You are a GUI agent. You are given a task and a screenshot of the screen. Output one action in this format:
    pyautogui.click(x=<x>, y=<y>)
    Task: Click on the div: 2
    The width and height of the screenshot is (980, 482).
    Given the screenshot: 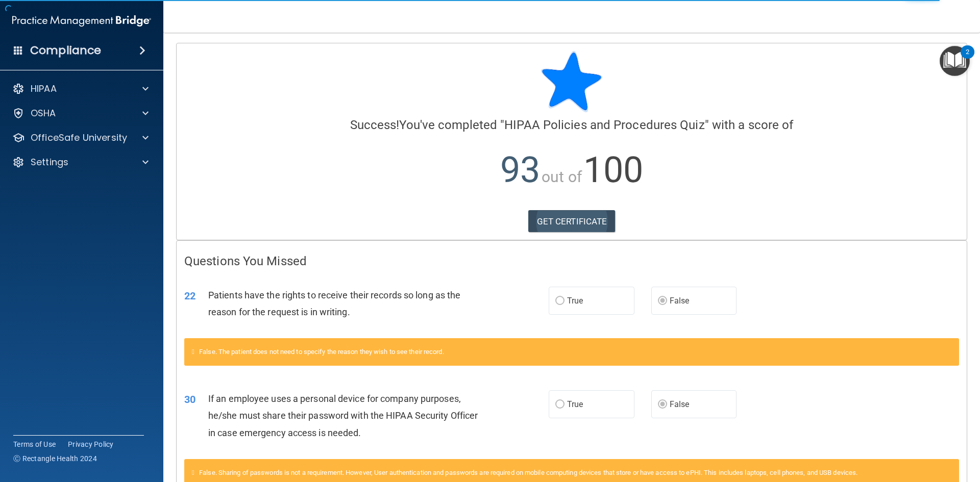 What is the action you would take?
    pyautogui.click(x=967, y=59)
    